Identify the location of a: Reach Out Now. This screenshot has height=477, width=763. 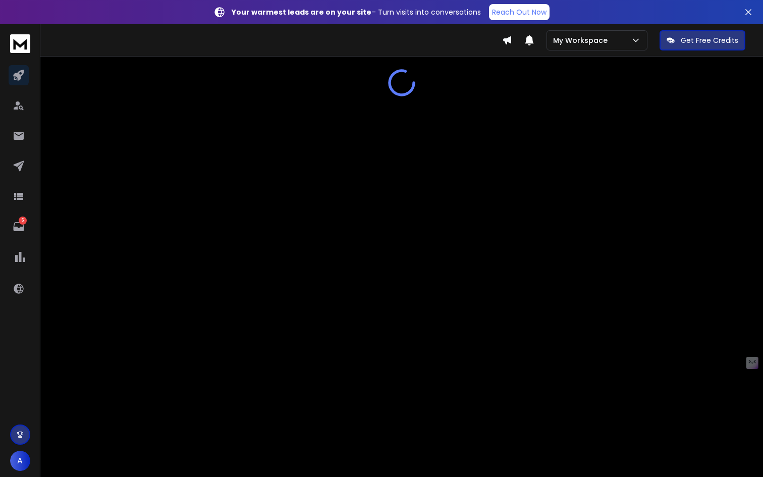
(519, 12).